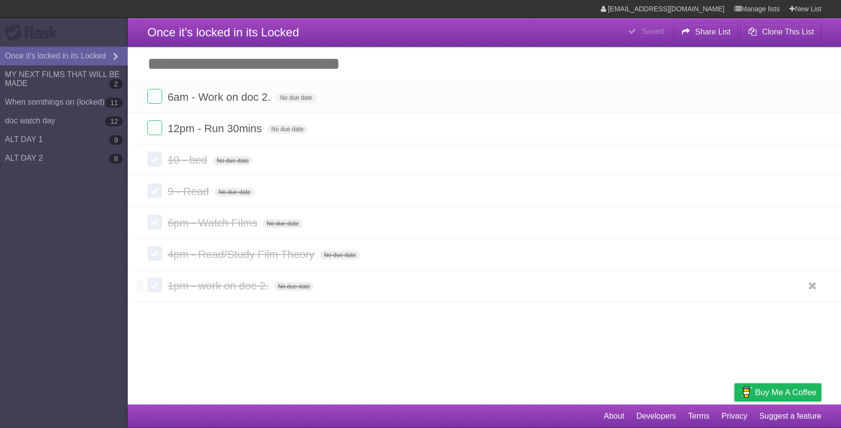 The height and width of the screenshot is (428, 841). Describe the element at coordinates (116, 84) in the screenshot. I see `b: 2` at that location.